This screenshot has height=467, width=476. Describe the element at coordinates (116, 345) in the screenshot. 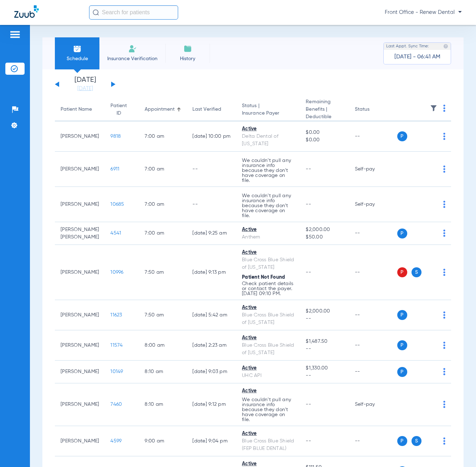

I see `span: 11574` at that location.